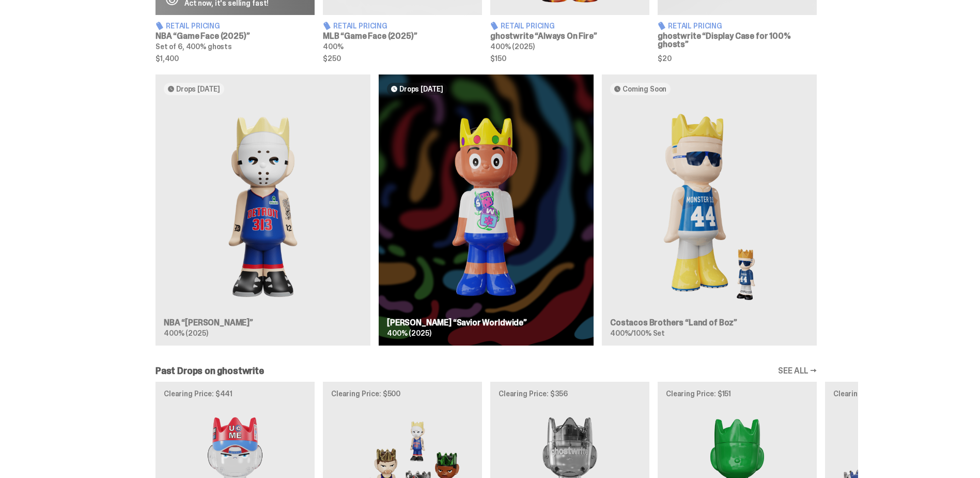  I want to click on h3: Costacos Brothers “Land of Boz”, so click(710, 323).